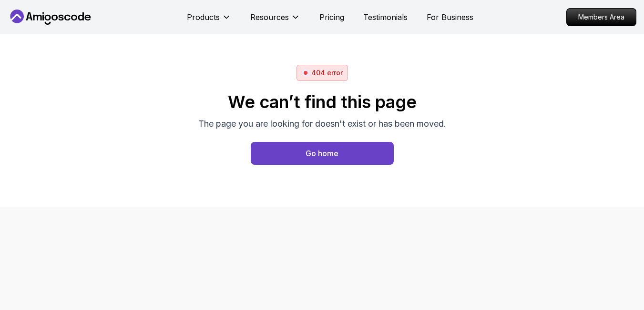  I want to click on p: 404 error, so click(327, 73).